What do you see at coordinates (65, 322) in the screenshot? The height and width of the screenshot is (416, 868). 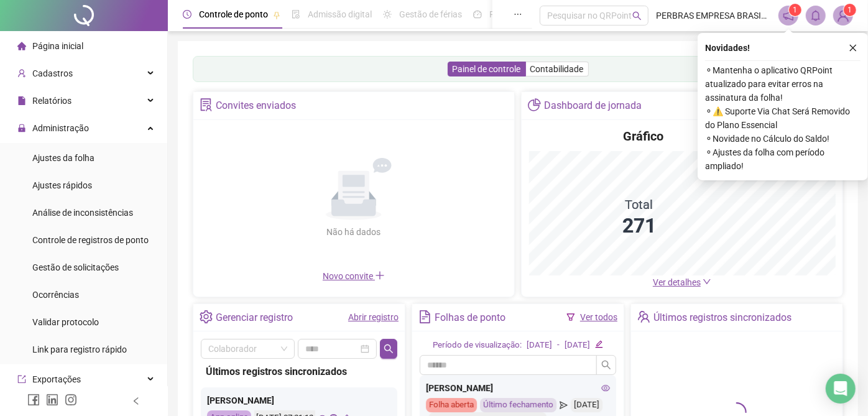 I see `span: Validar protocolo` at bounding box center [65, 322].